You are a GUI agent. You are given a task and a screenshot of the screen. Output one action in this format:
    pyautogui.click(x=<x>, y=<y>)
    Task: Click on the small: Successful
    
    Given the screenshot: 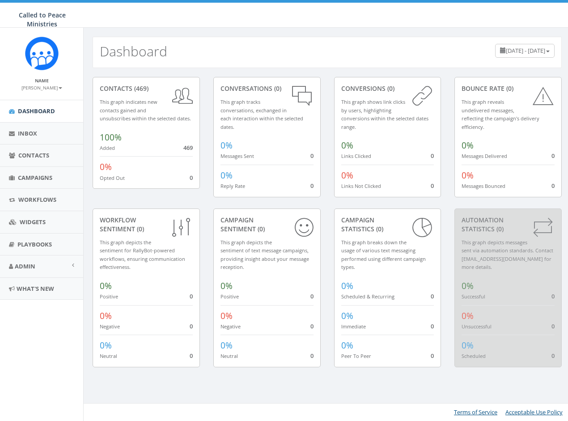 What is the action you would take?
    pyautogui.click(x=473, y=296)
    